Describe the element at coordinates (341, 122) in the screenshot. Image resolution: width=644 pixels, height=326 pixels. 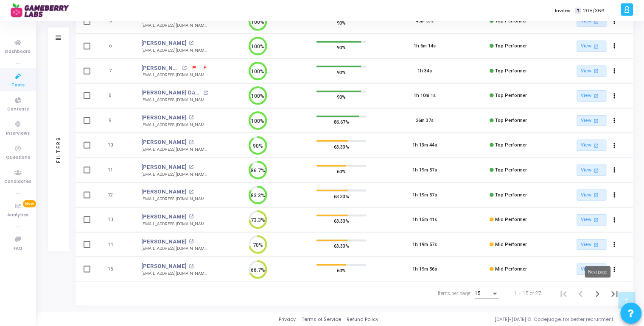
I see `span: 86.67%` at that location.